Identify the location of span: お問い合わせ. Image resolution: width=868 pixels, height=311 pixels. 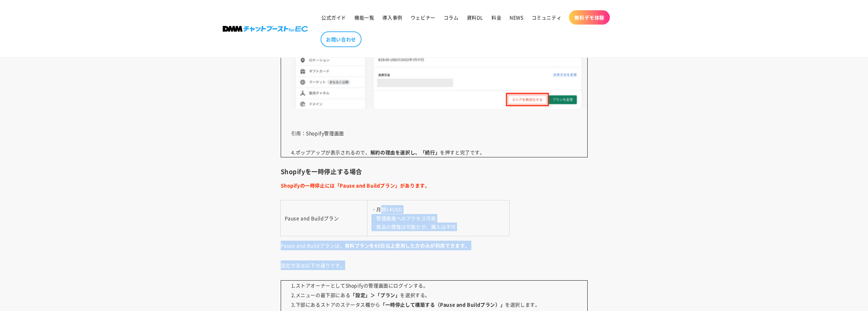
(341, 39).